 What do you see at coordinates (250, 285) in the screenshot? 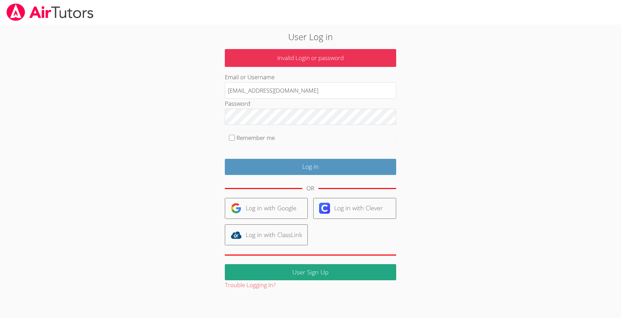
I see `button: Trouble Logging In?` at bounding box center [250, 285].